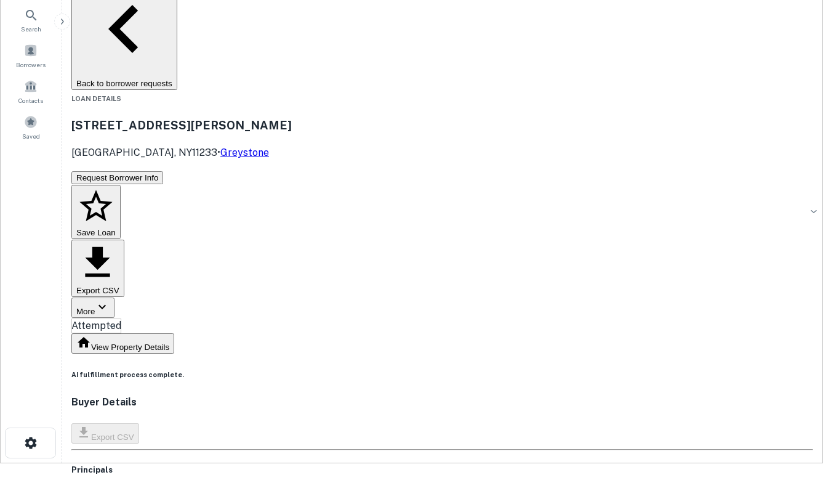 The width and height of the screenshot is (823, 504). Describe the element at coordinates (442, 469) in the screenshot. I see `h5: Principals` at that location.